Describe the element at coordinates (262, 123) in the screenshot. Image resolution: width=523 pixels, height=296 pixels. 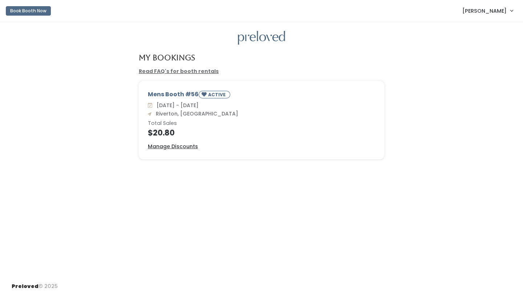
I see `h6: Total Sales` at that location.